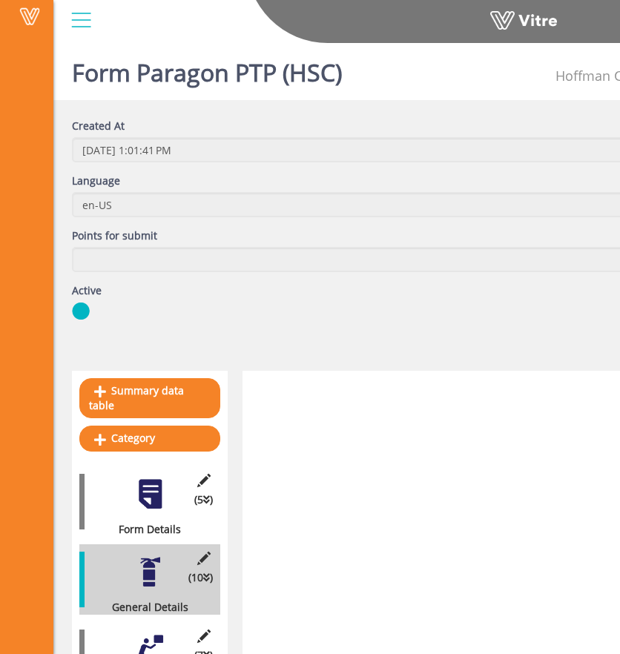 The image size is (620, 654). What do you see at coordinates (200, 578) in the screenshot?
I see `span: (10 )` at bounding box center [200, 578].